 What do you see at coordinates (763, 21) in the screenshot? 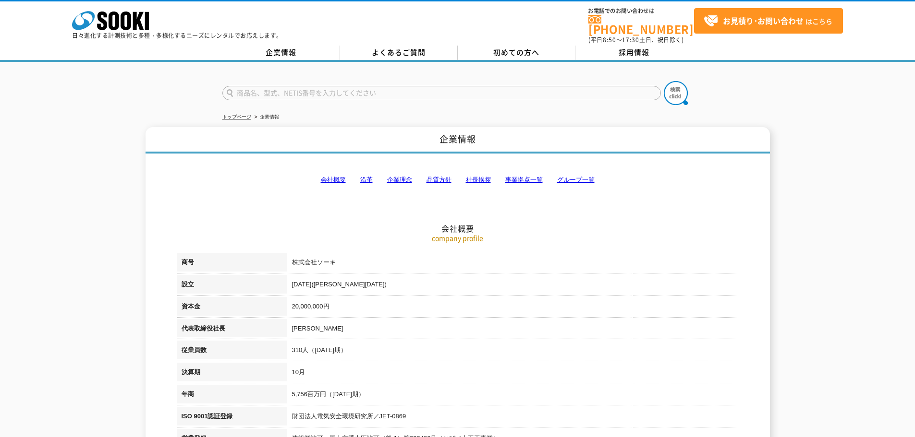
I see `strong: お見積り･お問い合わせ` at bounding box center [763, 21].